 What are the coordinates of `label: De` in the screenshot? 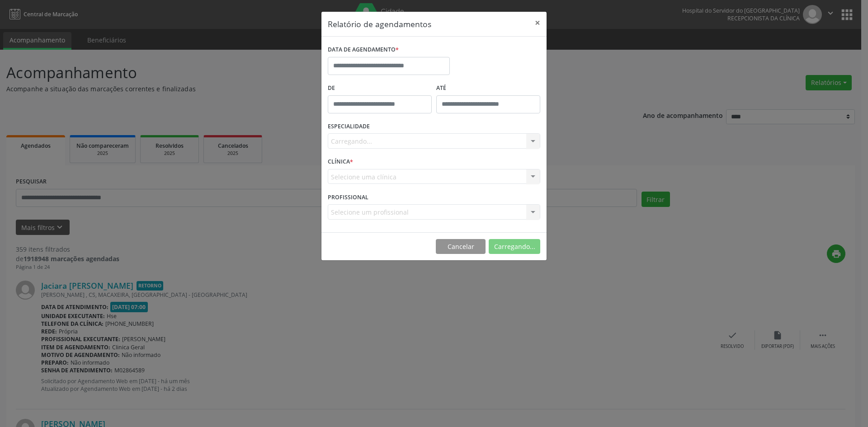 It's located at (380, 88).